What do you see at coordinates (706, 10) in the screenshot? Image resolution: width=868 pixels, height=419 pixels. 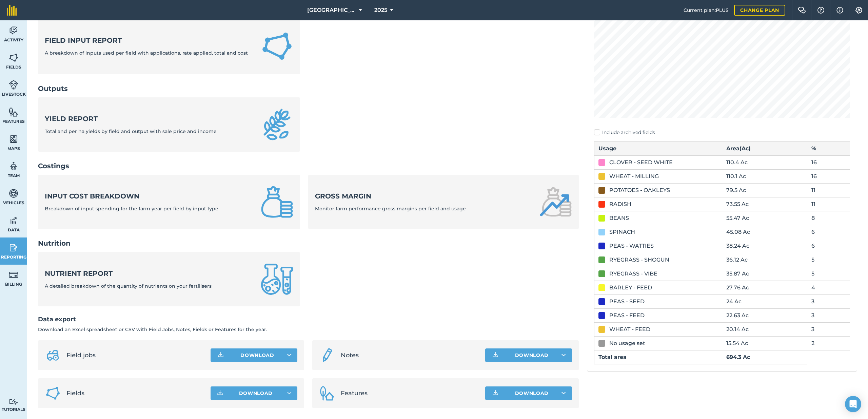 I see `span: Current plan : PLUS` at bounding box center [706, 10].